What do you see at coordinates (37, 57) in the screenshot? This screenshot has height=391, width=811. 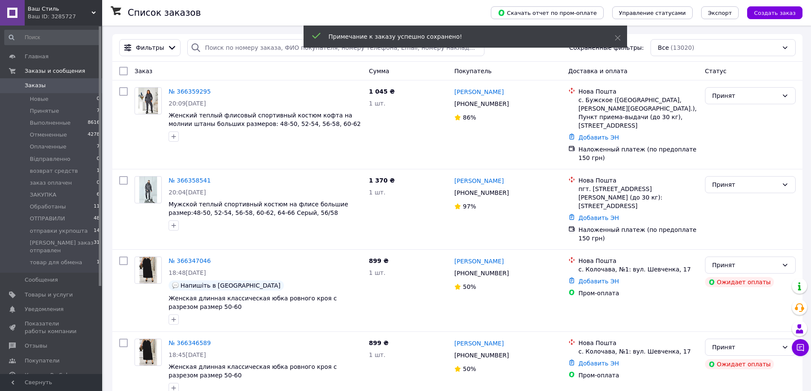 I see `span: Главная` at bounding box center [37, 57].